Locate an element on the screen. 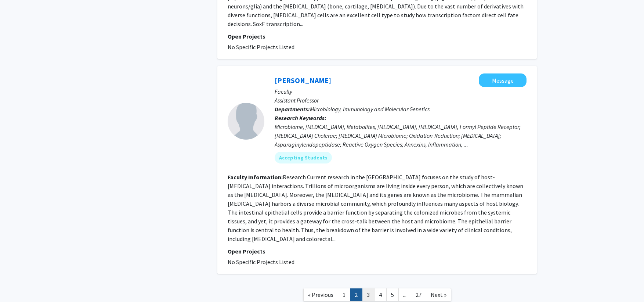 The height and width of the screenshot is (302, 644). b: Research Keywords: is located at coordinates (300, 118).